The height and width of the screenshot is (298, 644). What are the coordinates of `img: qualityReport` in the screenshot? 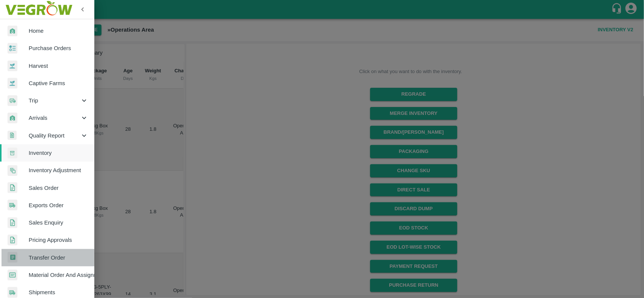 It's located at (12, 135).